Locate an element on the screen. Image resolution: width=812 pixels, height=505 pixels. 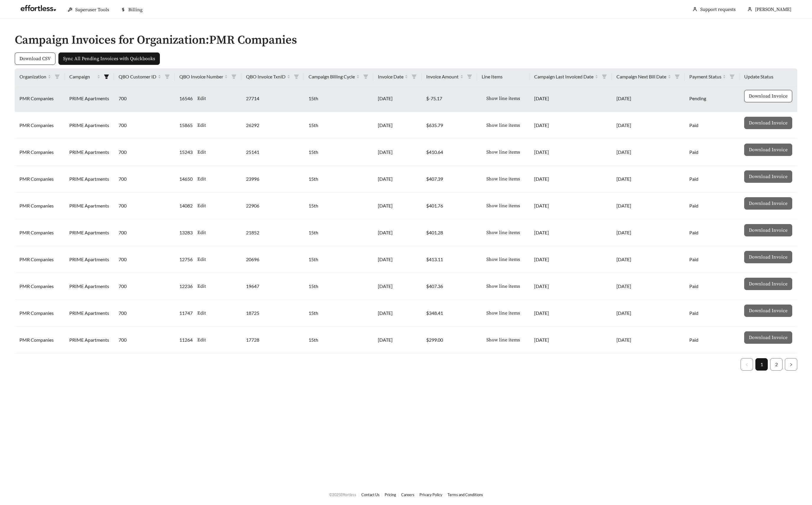
td: $407.39 is located at coordinates (449, 179).